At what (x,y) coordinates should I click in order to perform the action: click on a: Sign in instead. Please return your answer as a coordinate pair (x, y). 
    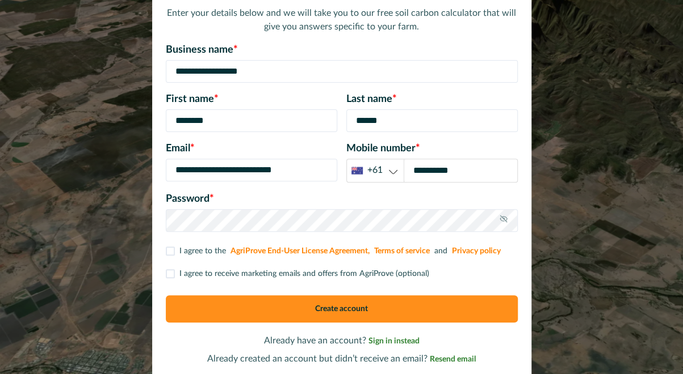
    Looking at the image, I should click on (394, 341).